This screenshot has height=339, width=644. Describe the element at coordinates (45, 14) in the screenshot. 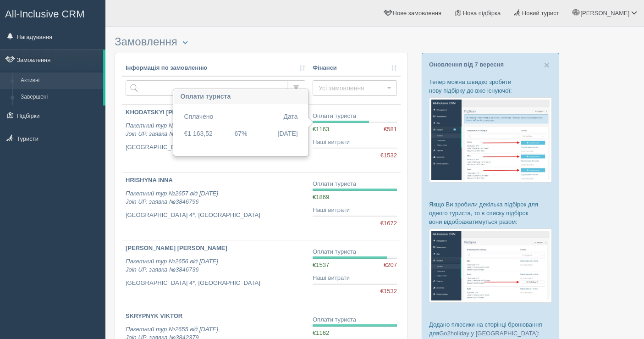

I see `span: All-Inclusive CRM` at that location.